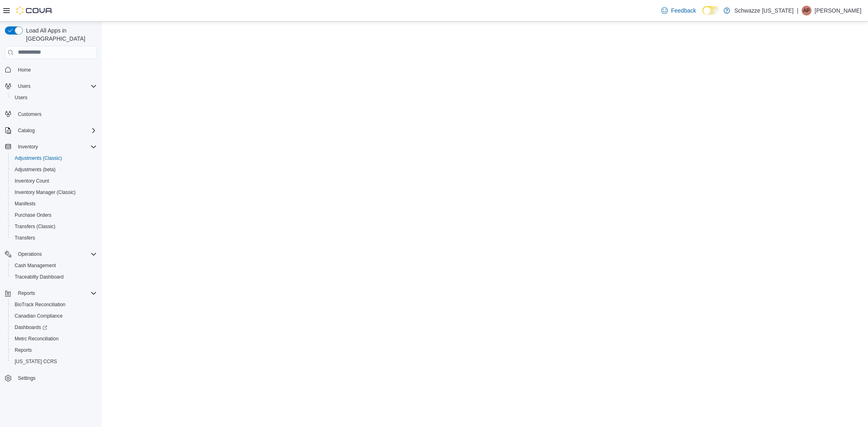  What do you see at coordinates (55, 378) in the screenshot?
I see `span: Settings` at bounding box center [55, 378].